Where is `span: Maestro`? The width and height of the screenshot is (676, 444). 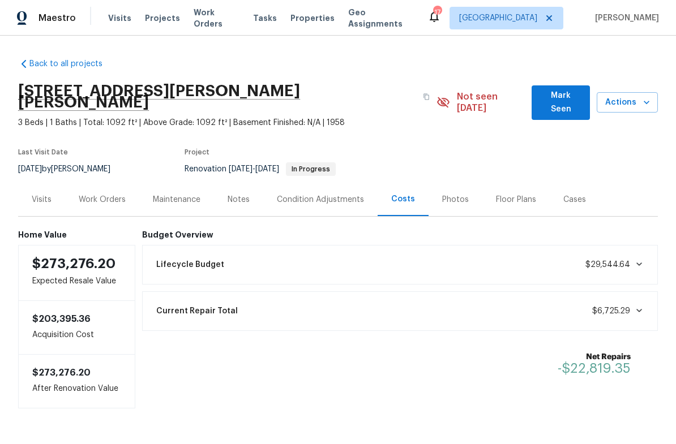 span: Maestro is located at coordinates (57, 18).